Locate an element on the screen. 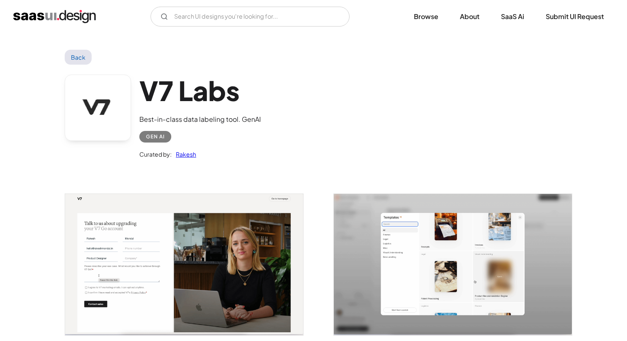 The image size is (627, 341). div: Best-in-class data labeling tool. GenAI is located at coordinates (200, 119).